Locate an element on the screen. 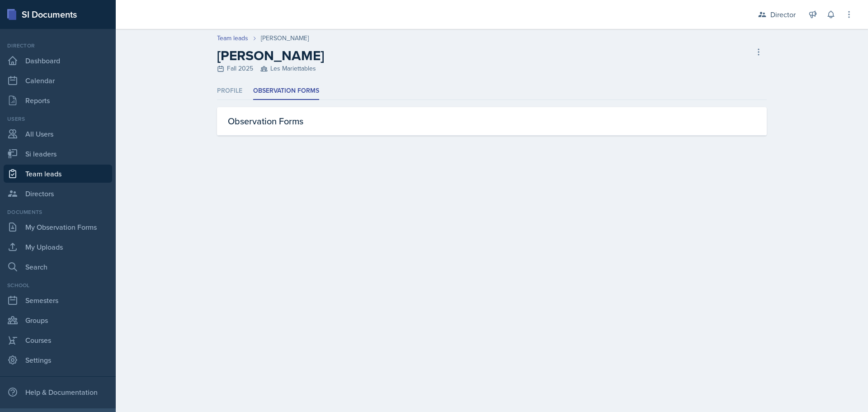  div: School is located at coordinates (58, 285).